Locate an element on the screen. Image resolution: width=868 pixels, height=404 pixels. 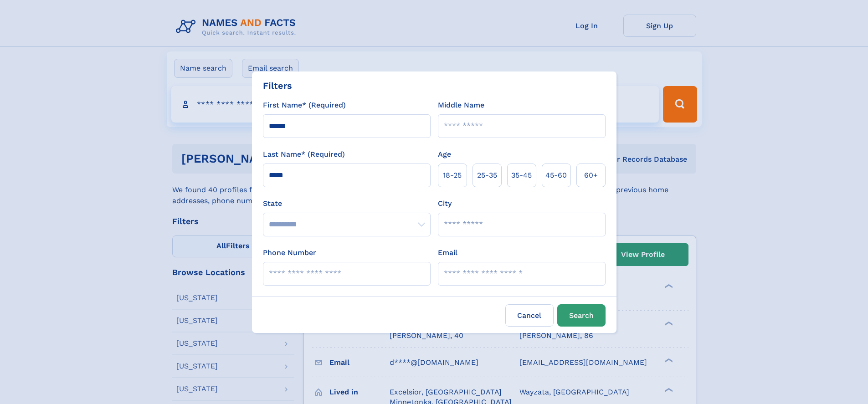
label: Age is located at coordinates (444, 154).